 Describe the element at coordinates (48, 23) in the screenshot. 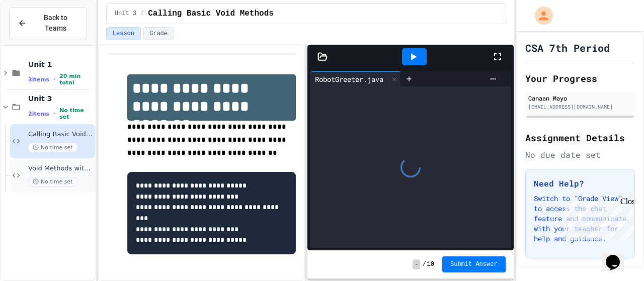

I see `button: Back to Teams` at that location.